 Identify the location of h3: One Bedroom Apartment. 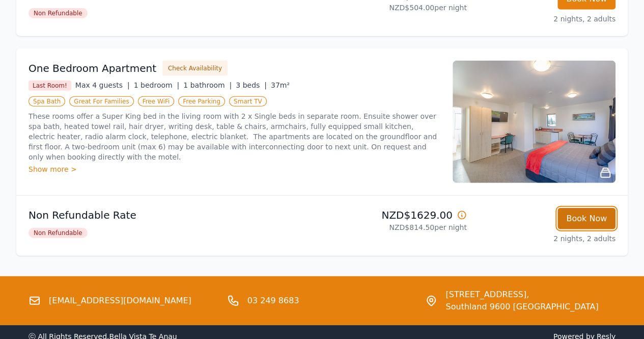
(92, 68).